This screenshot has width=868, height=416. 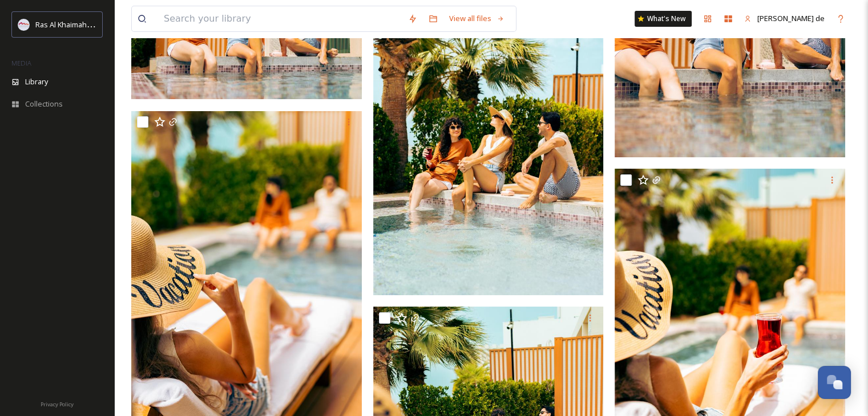 What do you see at coordinates (116, 24) in the screenshot?
I see `span: Ras Al Khaimah Tourism Development Authority` at bounding box center [116, 24].